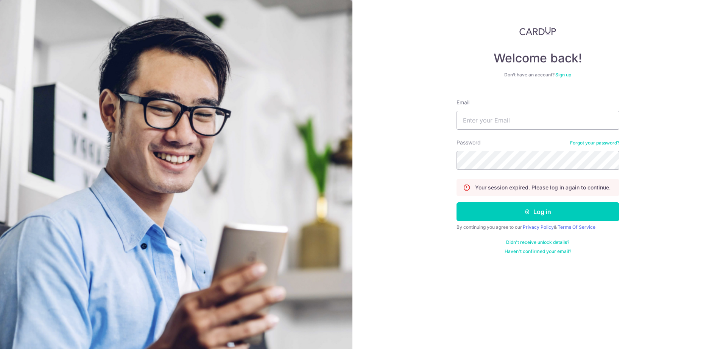 The width and height of the screenshot is (723, 349). What do you see at coordinates (538, 212) in the screenshot?
I see `button: Log in` at bounding box center [538, 212].